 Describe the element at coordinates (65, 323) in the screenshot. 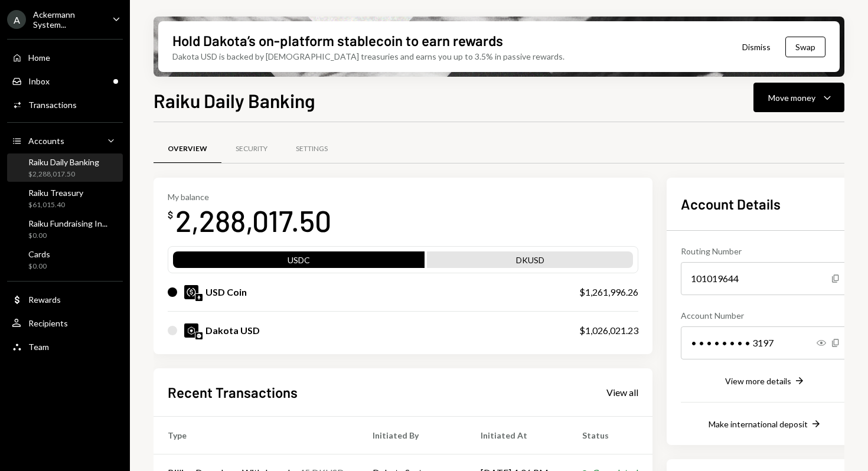

I see `a: Recipients` at that location.